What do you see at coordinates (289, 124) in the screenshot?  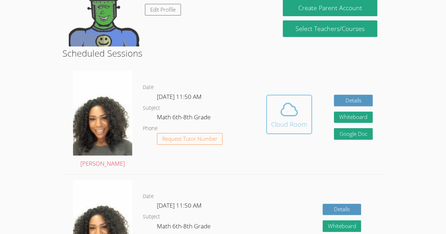 I see `div: Cloud Room` at bounding box center [289, 124].